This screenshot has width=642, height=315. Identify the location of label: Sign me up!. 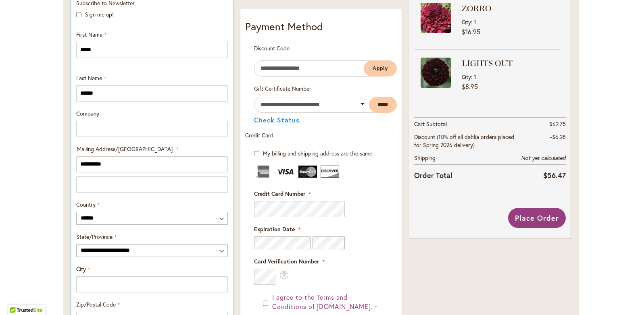
(99, 14).